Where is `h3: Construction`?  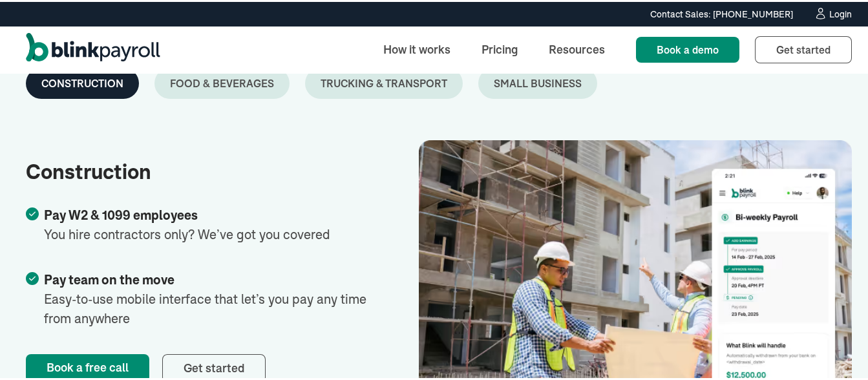 h3: Construction is located at coordinates (199, 171).